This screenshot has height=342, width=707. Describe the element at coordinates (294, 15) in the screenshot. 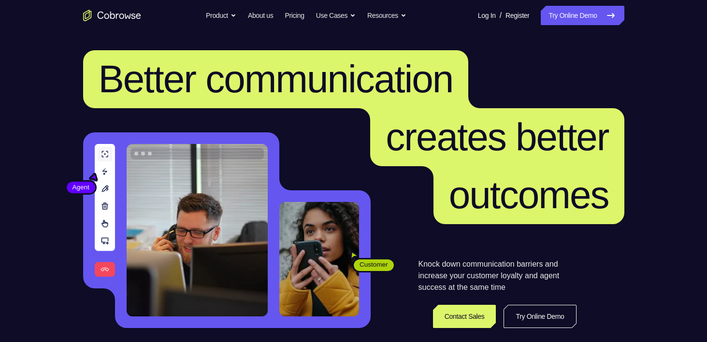

I see `a: Pricing` at that location.